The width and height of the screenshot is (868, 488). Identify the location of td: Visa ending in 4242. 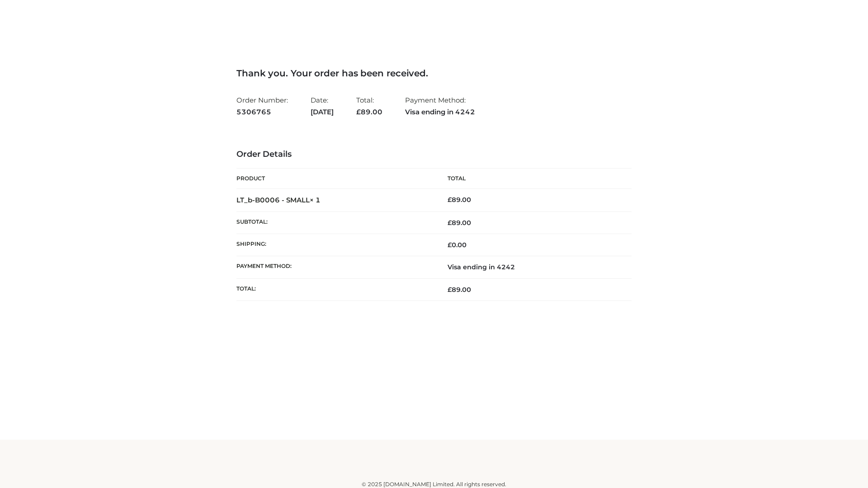
(533, 267).